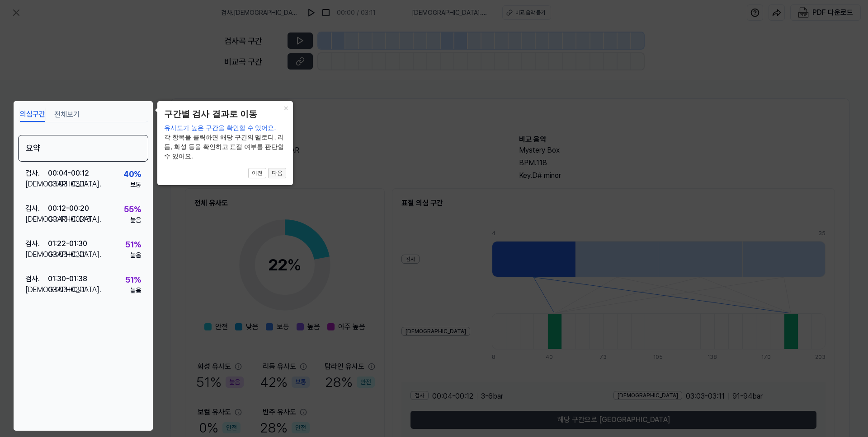 This screenshot has height=437, width=868. Describe the element at coordinates (285, 107) in the screenshot. I see `button: Close` at that location.